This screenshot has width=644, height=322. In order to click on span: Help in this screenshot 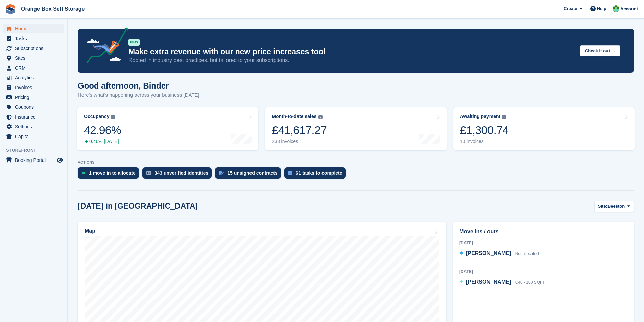, I will do `click(602, 9)`.